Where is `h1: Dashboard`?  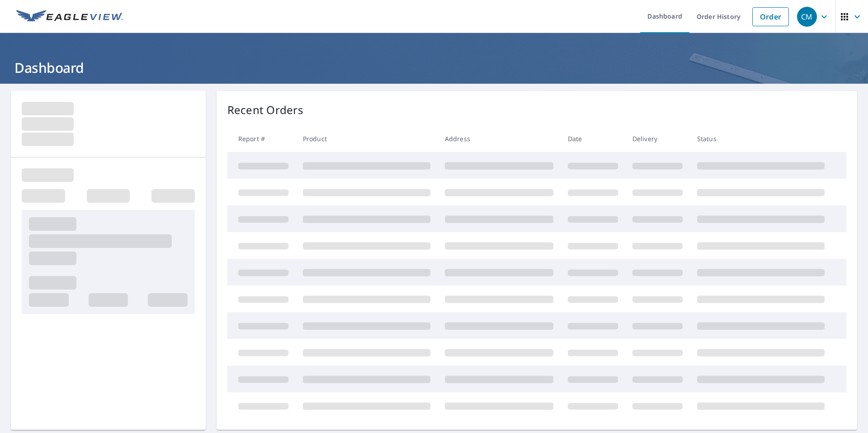 h1: Dashboard is located at coordinates (434, 67).